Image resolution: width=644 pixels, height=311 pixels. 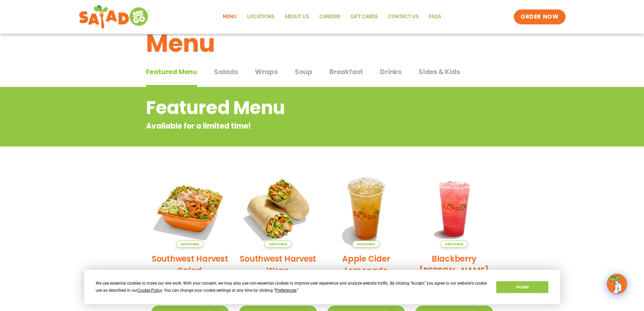 What do you see at coordinates (391, 72) in the screenshot?
I see `span: Drinks` at bounding box center [391, 72].